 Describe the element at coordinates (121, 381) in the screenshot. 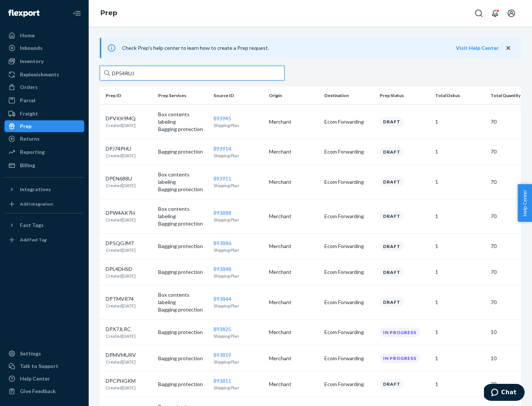

I see `p: DPCPHGKM` at that location.